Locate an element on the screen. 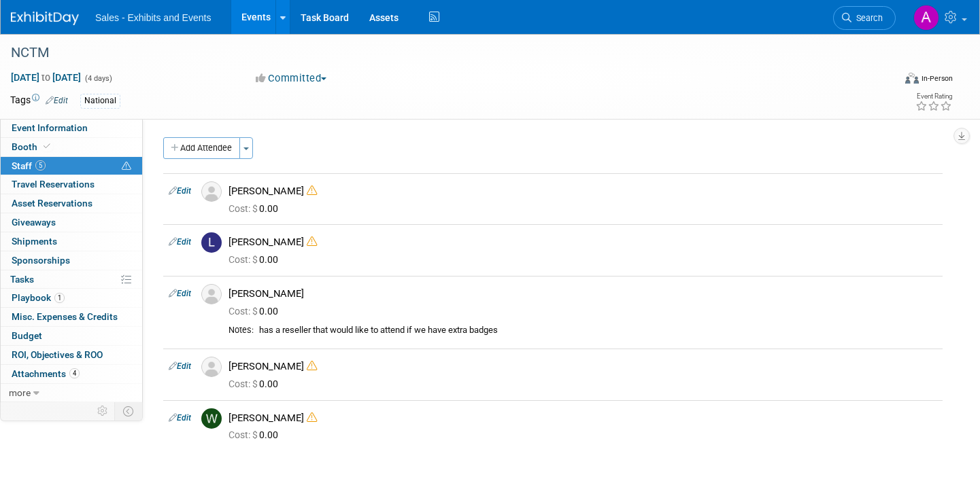 Image resolution: width=980 pixels, height=481 pixels. span: Misc. Expenses & Credits is located at coordinates (65, 317).